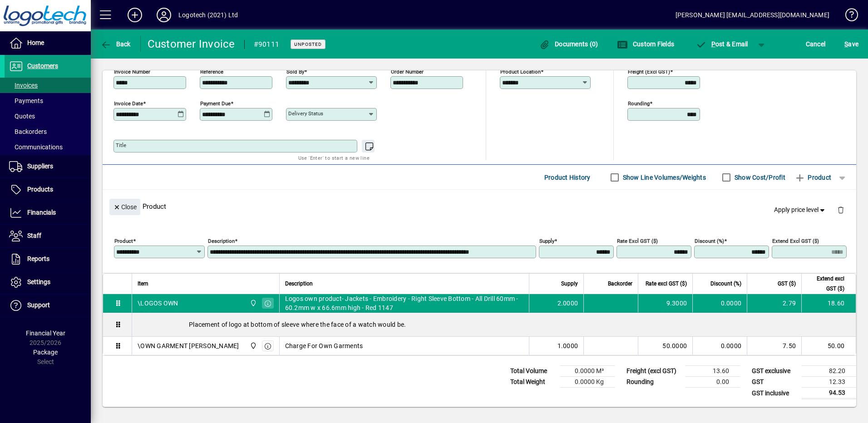 This screenshot has width=868, height=423. What do you see at coordinates (324, 346) in the screenshot?
I see `span: Charge For Own Garments` at bounding box center [324, 346].